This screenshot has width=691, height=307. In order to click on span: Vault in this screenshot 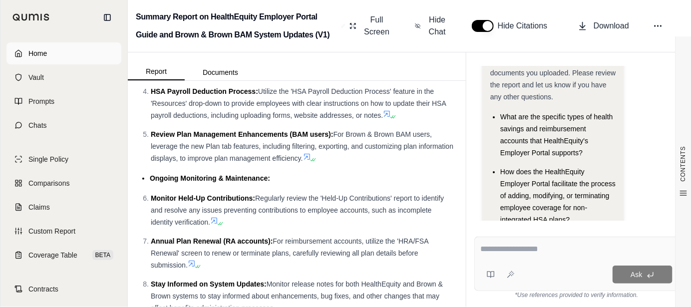, I will do `click(36, 77)`.